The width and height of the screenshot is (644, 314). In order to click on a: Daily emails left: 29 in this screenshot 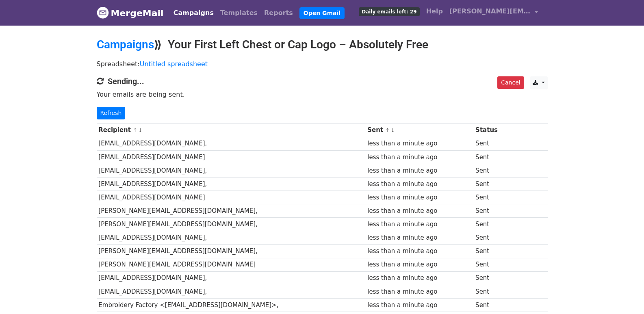, I will do `click(389, 11)`.